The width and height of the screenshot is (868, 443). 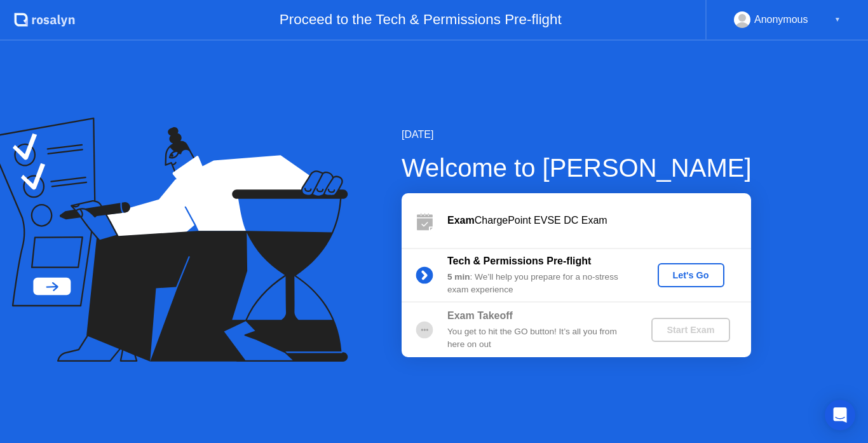 What do you see at coordinates (690, 330) in the screenshot?
I see `div: Start Exam` at bounding box center [690, 330].